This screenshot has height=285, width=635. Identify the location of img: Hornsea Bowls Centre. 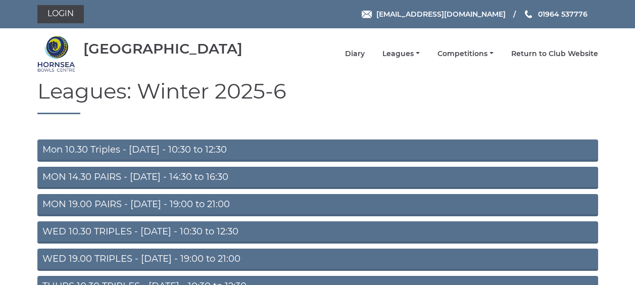
(56, 54).